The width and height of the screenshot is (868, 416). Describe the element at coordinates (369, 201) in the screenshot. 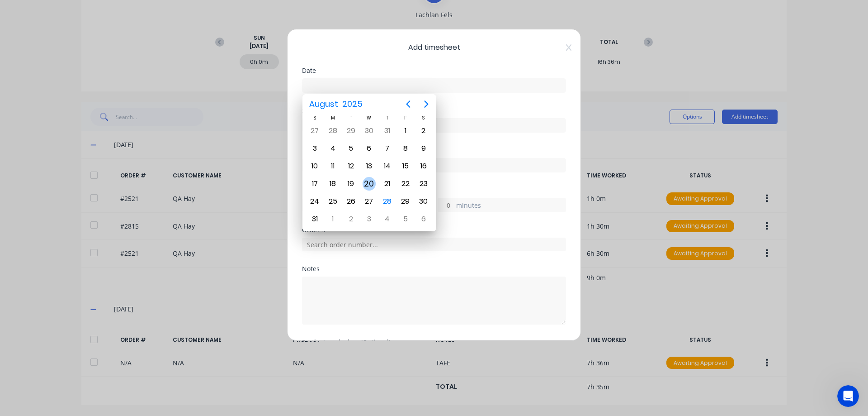

I see `div: Wednesday, August 27, 2025` at that location.